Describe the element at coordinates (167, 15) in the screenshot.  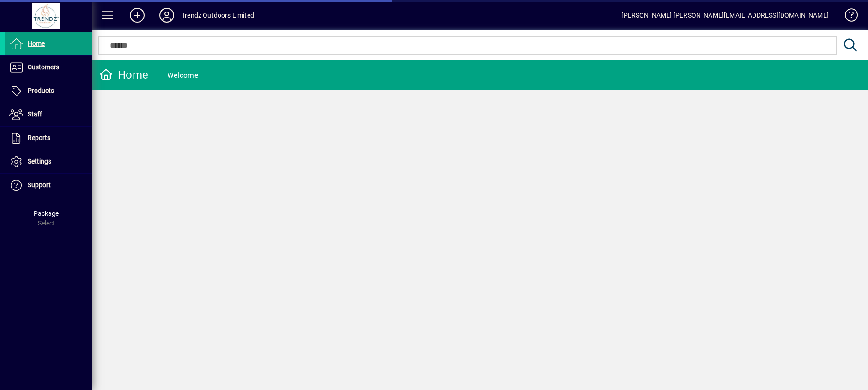
I see `button: Profile` at that location.